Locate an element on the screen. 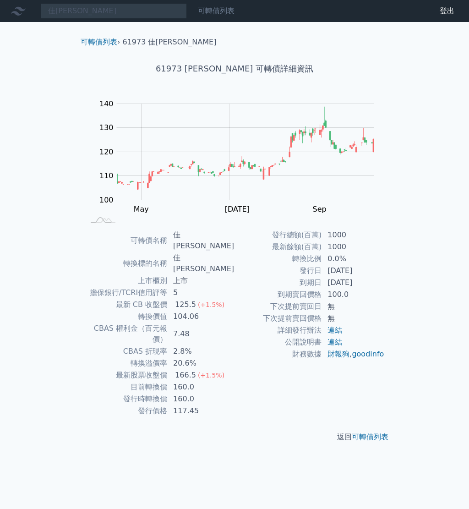  td: 下次提前賣回價格 is located at coordinates (278, 318).